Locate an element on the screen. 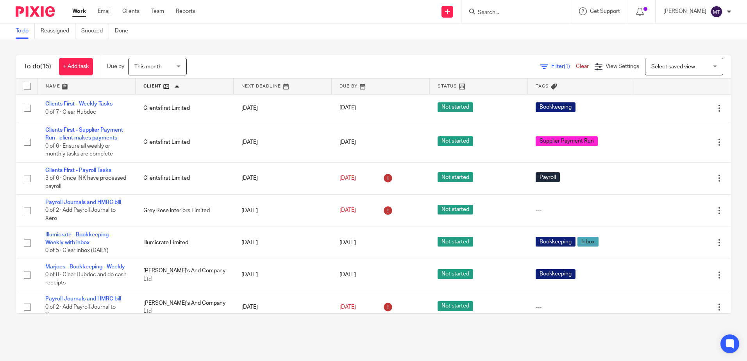  a: Reports is located at coordinates (186, 11).